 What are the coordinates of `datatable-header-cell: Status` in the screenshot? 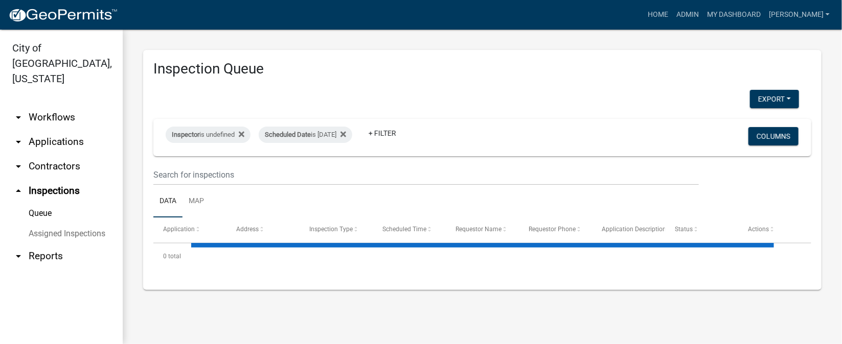 It's located at (701, 230).